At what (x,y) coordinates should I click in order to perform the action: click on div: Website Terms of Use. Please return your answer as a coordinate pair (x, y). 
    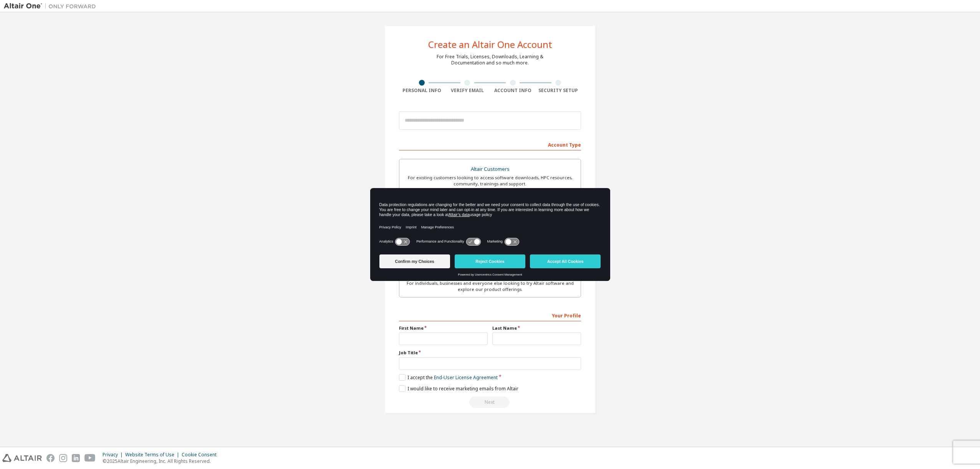
    Looking at the image, I should click on (154, 455).